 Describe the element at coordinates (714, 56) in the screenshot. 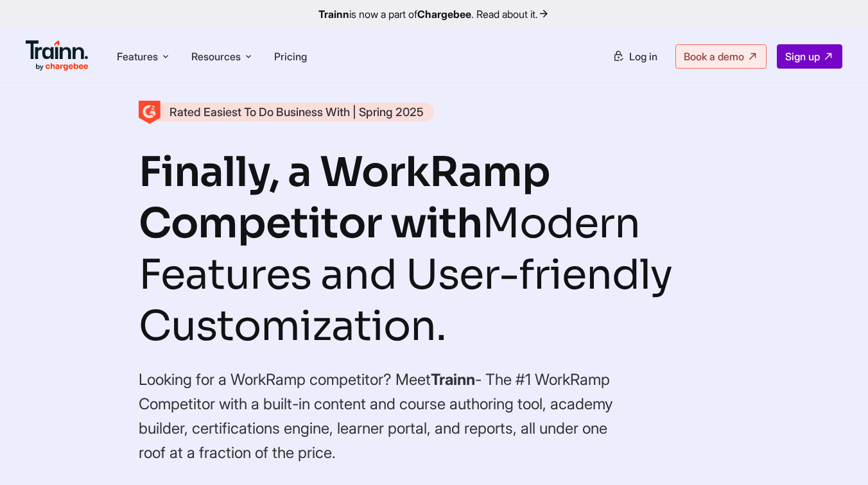

I see `span: Book a demo` at that location.